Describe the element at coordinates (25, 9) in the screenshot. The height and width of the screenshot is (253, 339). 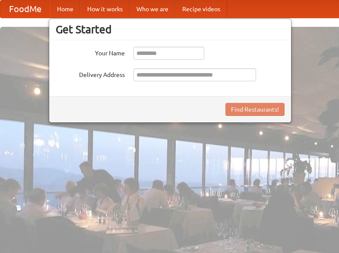
I see `a: FoodMe` at that location.